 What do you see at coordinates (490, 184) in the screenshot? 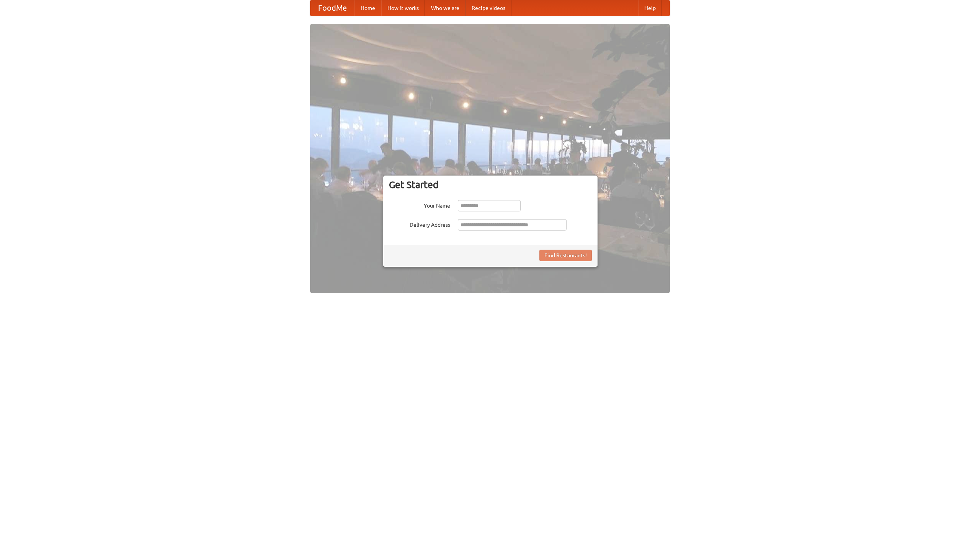
I see `h3: Get Started` at bounding box center [490, 184].